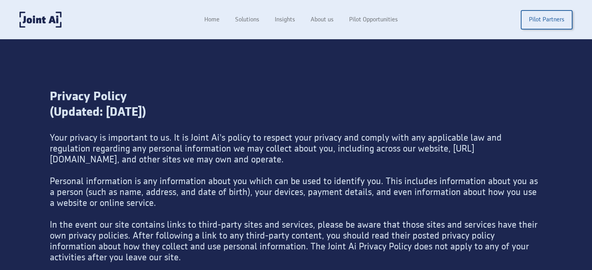 This screenshot has width=592, height=270. What do you see at coordinates (247, 20) in the screenshot?
I see `a: Solutions` at bounding box center [247, 20].